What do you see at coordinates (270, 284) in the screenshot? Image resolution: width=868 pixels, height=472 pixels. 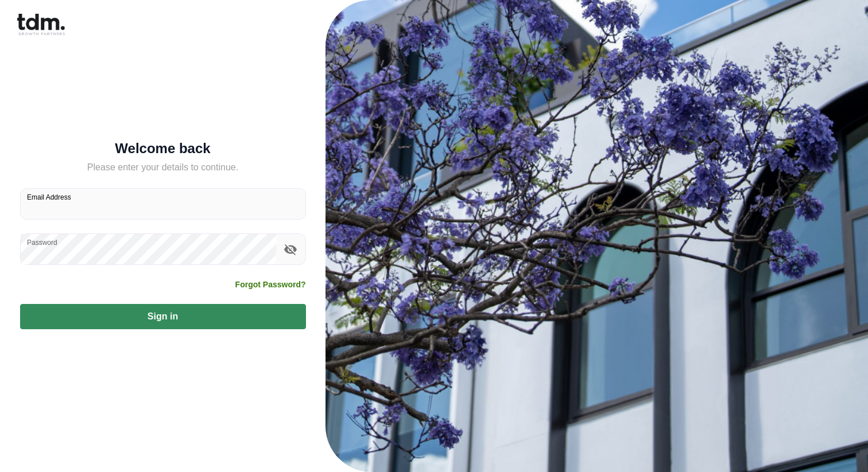 I see `a: Forgot Password?` at bounding box center [270, 284].